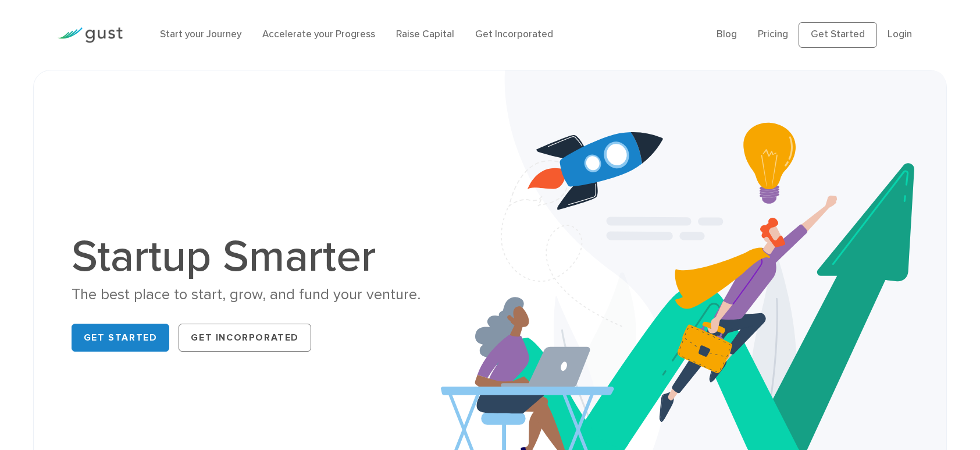 The height and width of the screenshot is (450, 980). What do you see at coordinates (900, 34) in the screenshot?
I see `a: Login` at bounding box center [900, 34].